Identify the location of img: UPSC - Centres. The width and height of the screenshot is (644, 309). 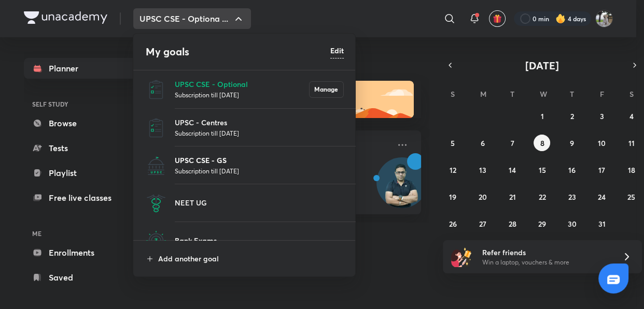
(156, 128).